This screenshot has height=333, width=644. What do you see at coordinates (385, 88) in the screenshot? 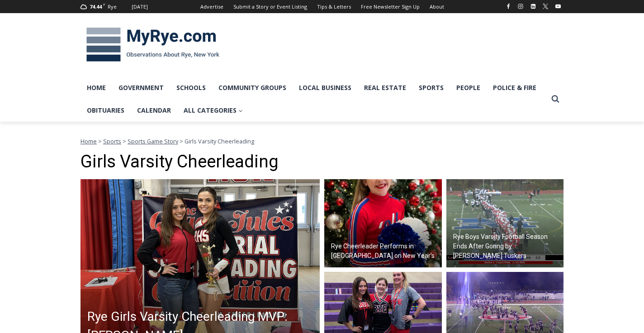
I see `a: Real Estate` at bounding box center [385, 88].